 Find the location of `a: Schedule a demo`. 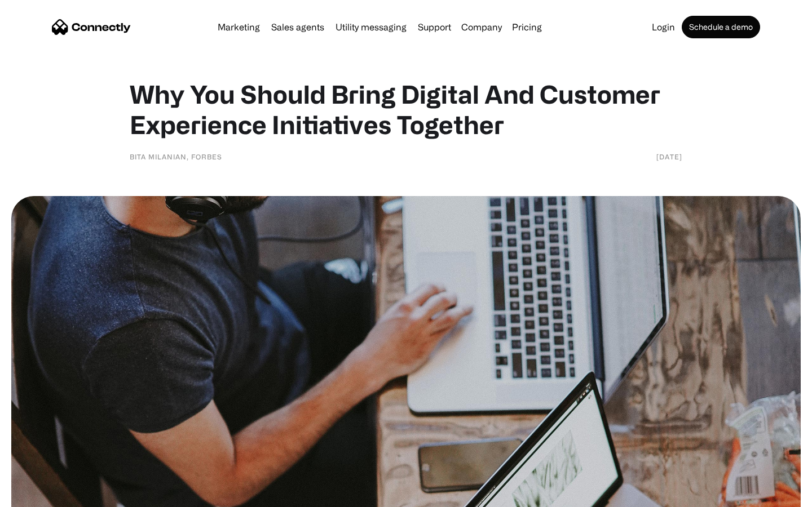

a: Schedule a demo is located at coordinates (720, 27).